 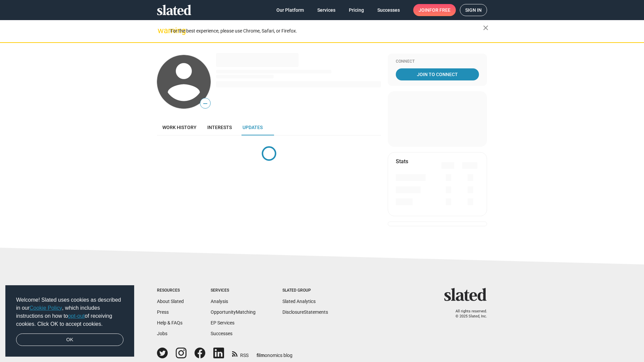 What do you see at coordinates (261, 355) in the screenshot?
I see `span: film` at bounding box center [261, 355].